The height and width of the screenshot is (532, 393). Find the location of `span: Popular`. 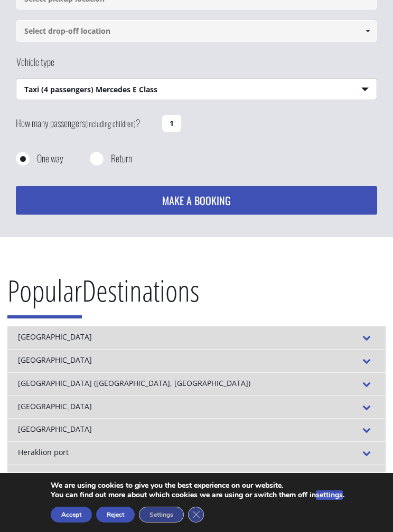

span: Popular is located at coordinates (44, 294).